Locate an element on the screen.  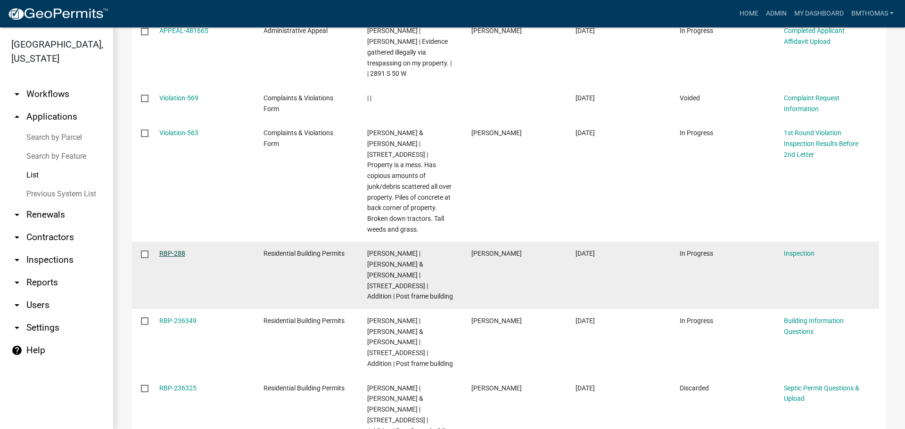
a: Septic Permit Questions & Upload is located at coordinates (822, 394).